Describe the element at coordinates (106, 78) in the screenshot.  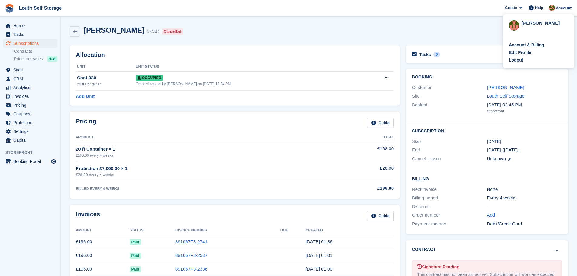
I see `div: Cont 030` at that location.